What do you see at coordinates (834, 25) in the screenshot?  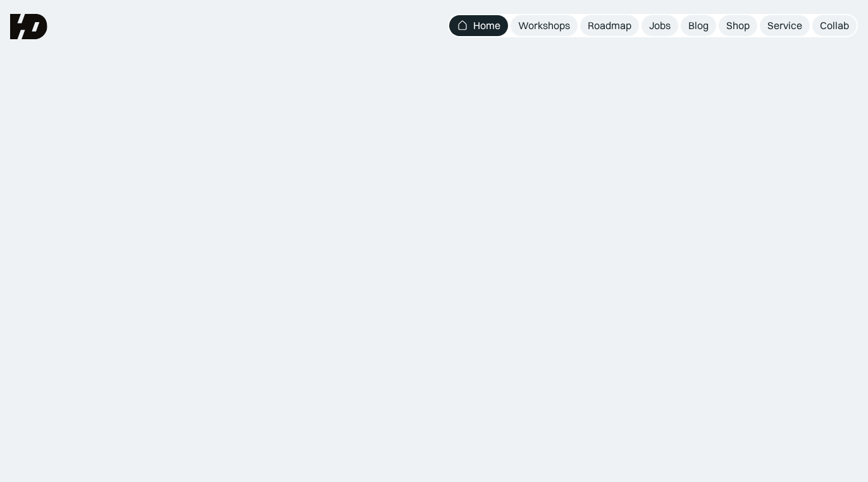 I see `div: Collab` at bounding box center [834, 25].